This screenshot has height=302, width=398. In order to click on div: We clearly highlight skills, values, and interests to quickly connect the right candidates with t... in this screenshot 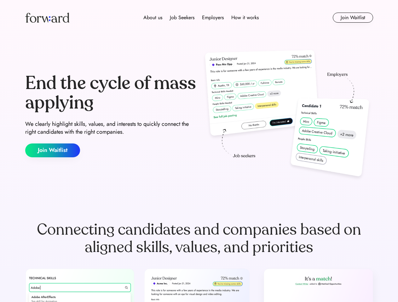, I will do `click(111, 128)`.